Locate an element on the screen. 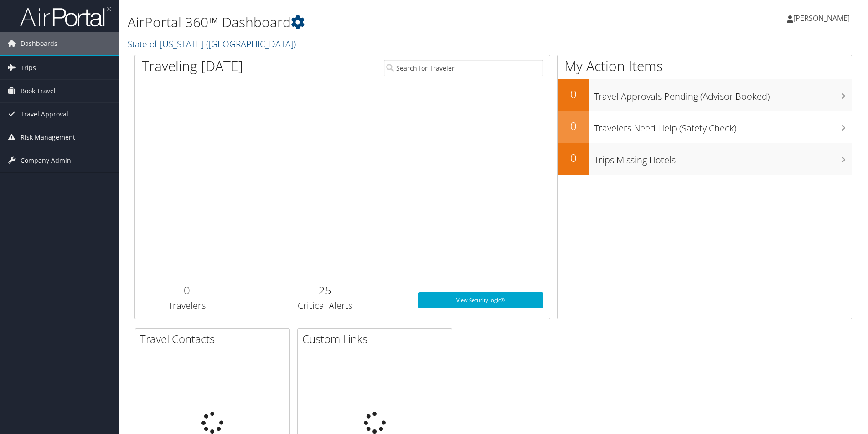 The image size is (868, 434). h3: Travelers Need Help (Safety Check) is located at coordinates (723, 126).